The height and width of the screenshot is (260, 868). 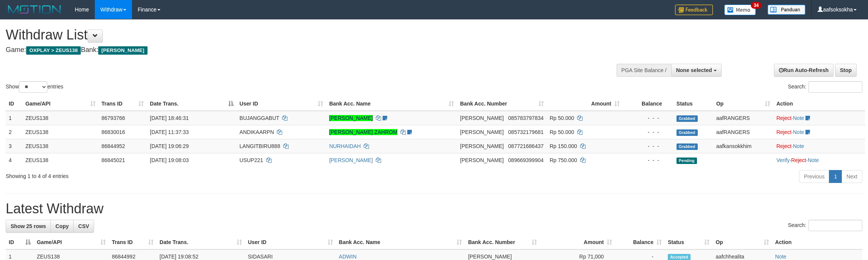 What do you see at coordinates (20, 242) in the screenshot?
I see `th: ID: activate to sort column descending` at bounding box center [20, 242].